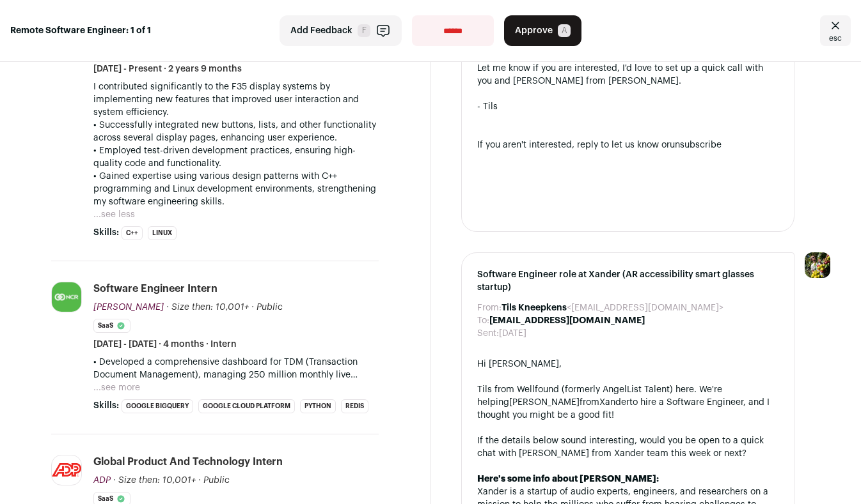 This screenshot has width=861, height=504. Describe the element at coordinates (80, 31) in the screenshot. I see `strong: Remote Software Engineer: 1 of 1` at that location.